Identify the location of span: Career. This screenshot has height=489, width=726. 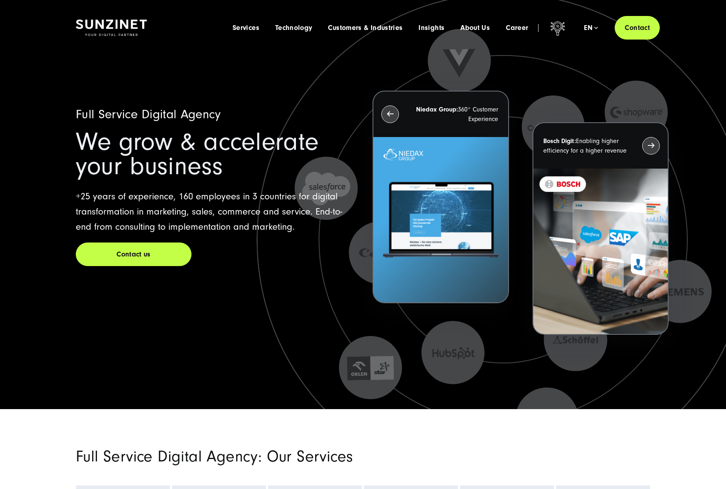
(517, 28).